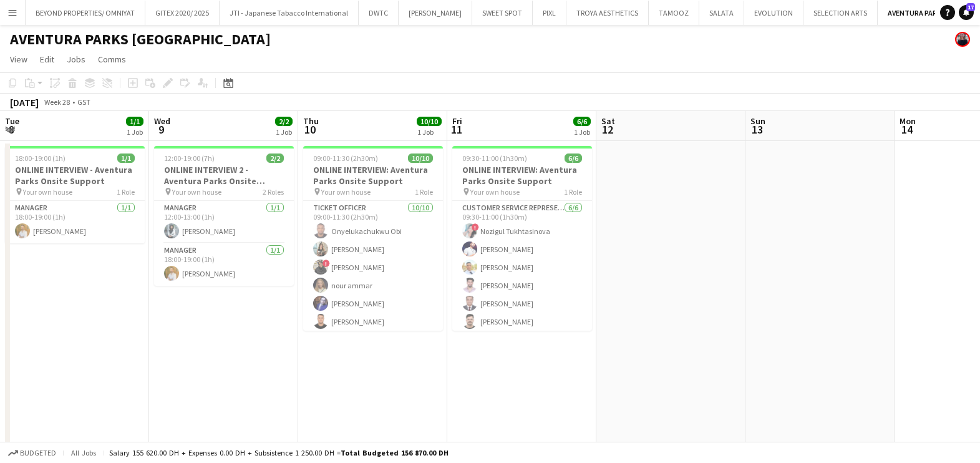 The height and width of the screenshot is (463, 980). Describe the element at coordinates (40, 158) in the screenshot. I see `span: 18:00-19:00 (1h)` at that location.